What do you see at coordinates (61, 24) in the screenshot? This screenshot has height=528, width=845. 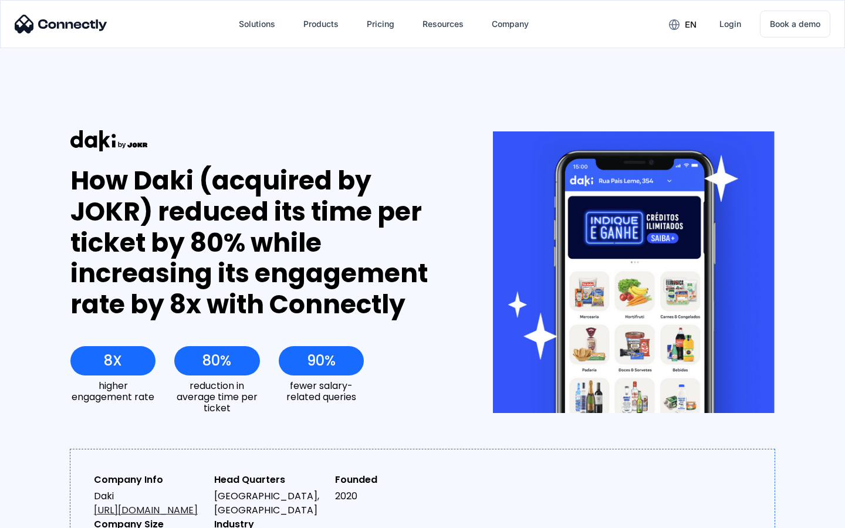 I see `img: Connectly Logo` at bounding box center [61, 24].